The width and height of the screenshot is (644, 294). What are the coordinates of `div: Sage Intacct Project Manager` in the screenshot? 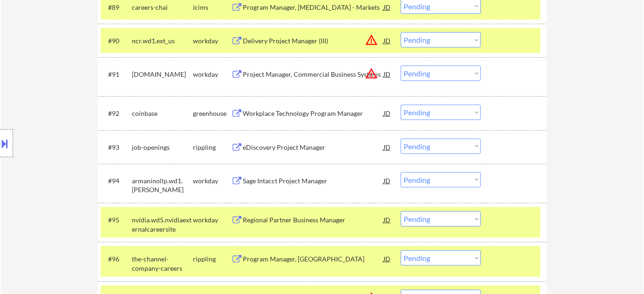 It's located at (313, 181).